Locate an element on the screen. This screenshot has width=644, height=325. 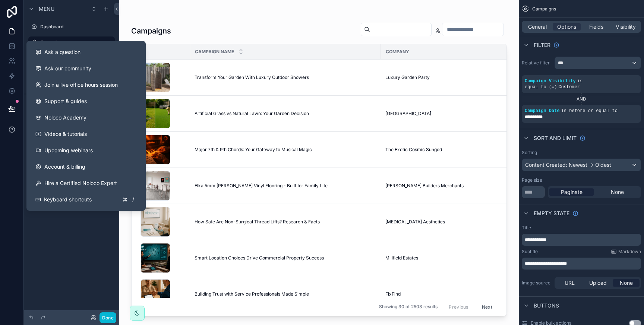
a: Join a live office hours session is located at coordinates (86, 85).